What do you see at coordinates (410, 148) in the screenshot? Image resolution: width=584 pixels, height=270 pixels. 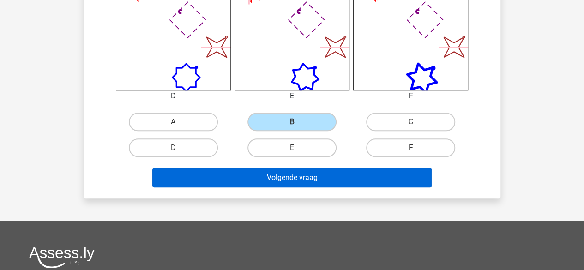 I see `label: F` at bounding box center [410, 148].